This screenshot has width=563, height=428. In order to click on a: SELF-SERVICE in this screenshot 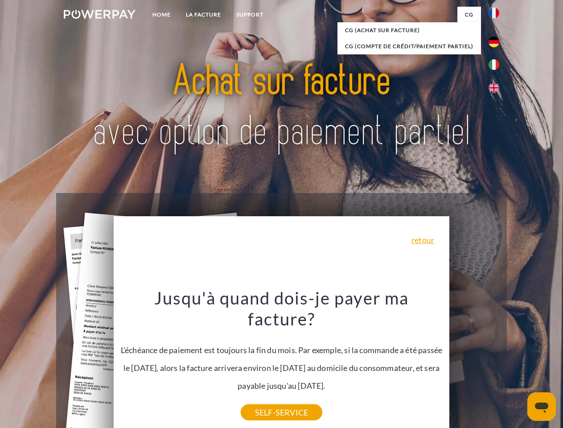, I will do `click(281, 412)`.